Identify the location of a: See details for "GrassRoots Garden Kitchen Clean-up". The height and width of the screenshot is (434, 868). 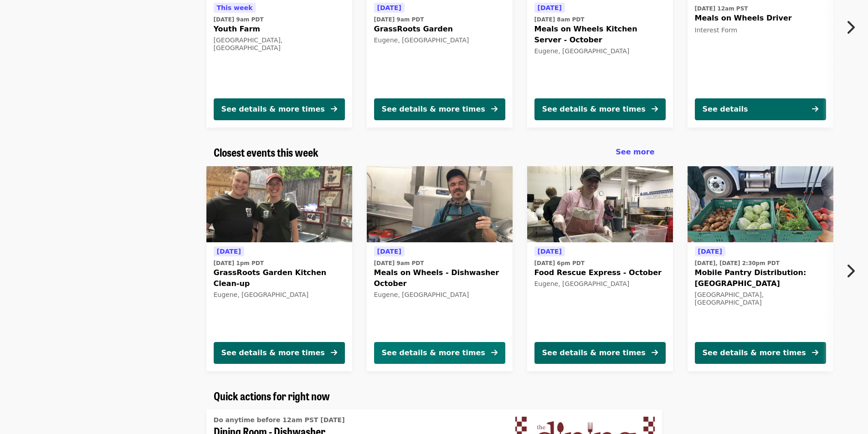
(280, 269).